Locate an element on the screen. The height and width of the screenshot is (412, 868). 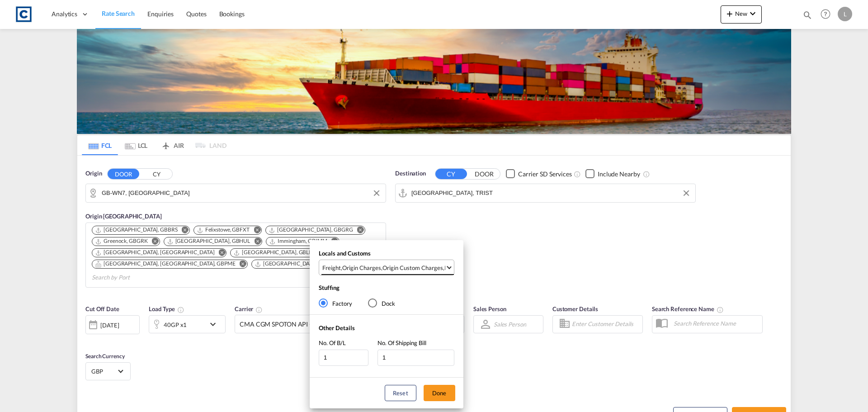
div: Freight is located at coordinates (331, 268).